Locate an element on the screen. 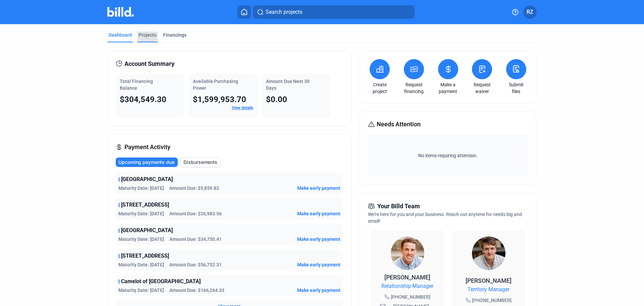  img: Billd Company Logo is located at coordinates (121, 12).